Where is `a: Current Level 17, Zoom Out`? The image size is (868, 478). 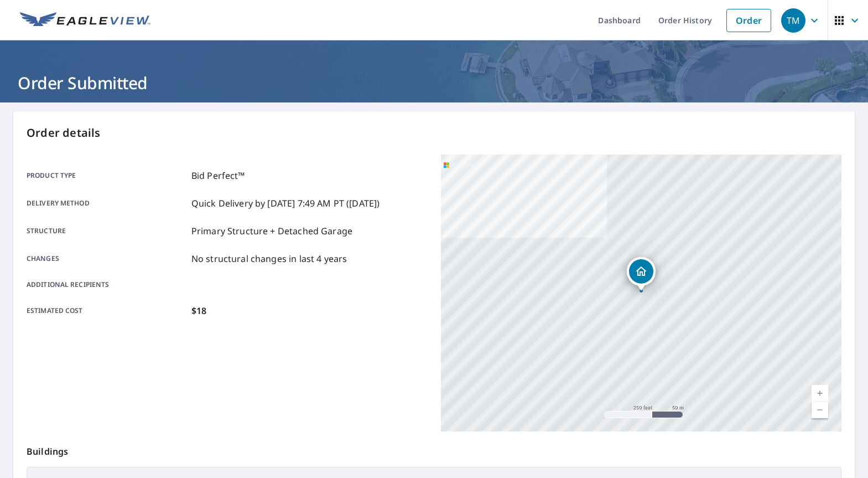
a: Current Level 17, Zoom Out is located at coordinates (820, 409).